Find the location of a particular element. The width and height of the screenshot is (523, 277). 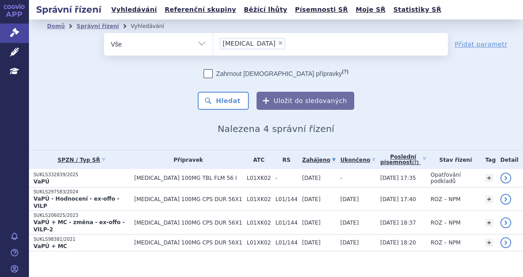

th: Stav řízení is located at coordinates (453, 160).